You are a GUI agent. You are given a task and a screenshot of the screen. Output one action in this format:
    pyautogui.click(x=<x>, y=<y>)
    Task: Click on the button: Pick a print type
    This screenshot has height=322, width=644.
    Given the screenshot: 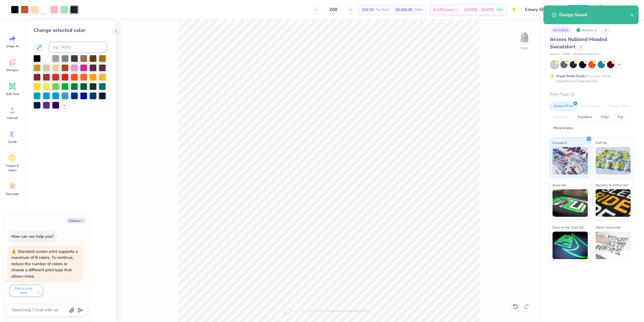 What is the action you would take?
    pyautogui.click(x=26, y=290)
    